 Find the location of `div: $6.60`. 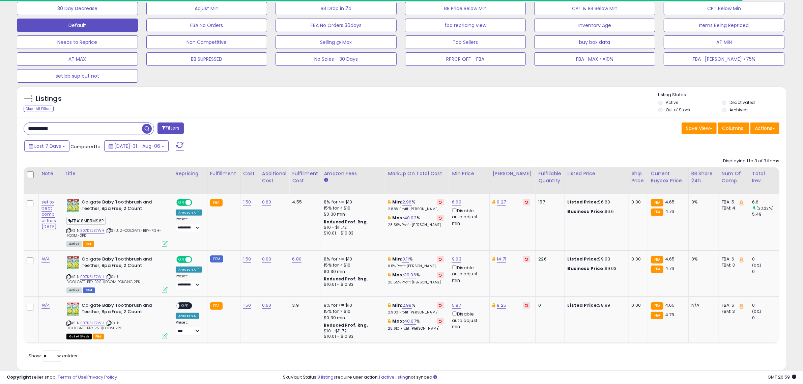

div: $6.60 is located at coordinates (596, 202).